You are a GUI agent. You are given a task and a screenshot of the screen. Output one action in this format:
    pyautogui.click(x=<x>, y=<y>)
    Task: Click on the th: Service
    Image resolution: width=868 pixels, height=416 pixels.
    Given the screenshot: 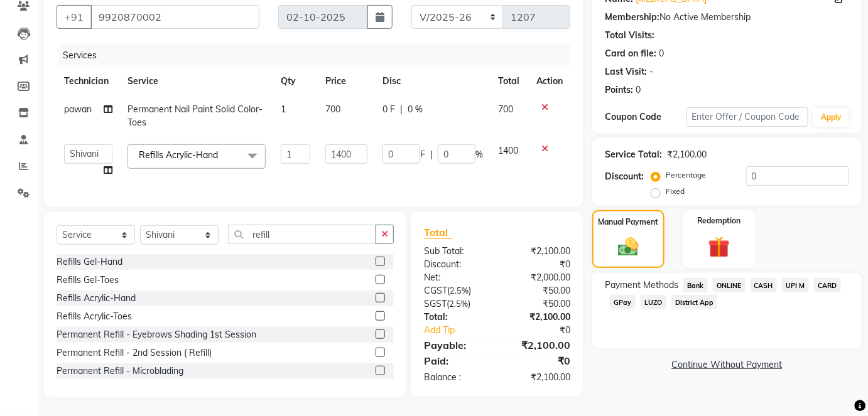 What is the action you would take?
    pyautogui.click(x=196, y=81)
    